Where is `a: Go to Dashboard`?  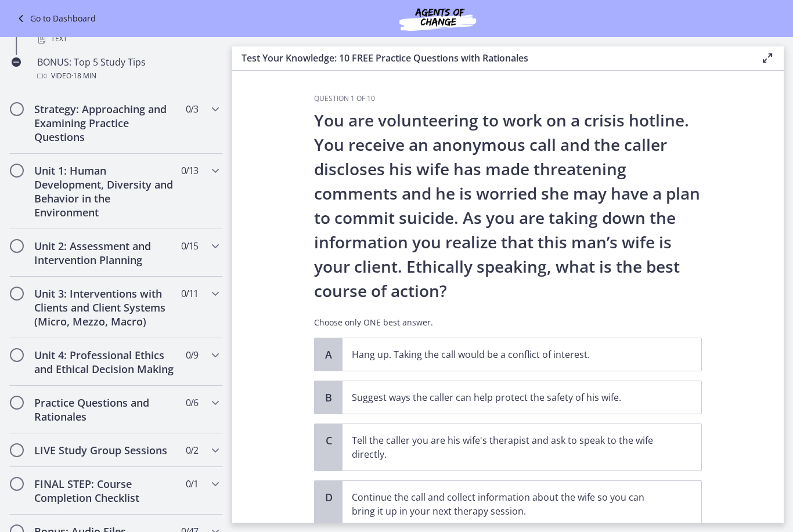
a: Go to Dashboard is located at coordinates (55, 18).